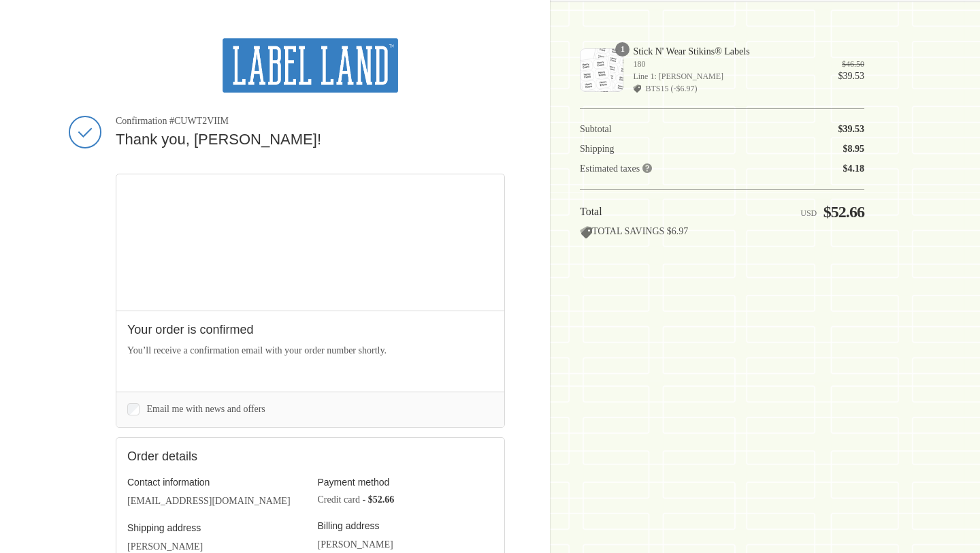 The height and width of the screenshot is (553, 980). What do you see at coordinates (339, 499) in the screenshot?
I see `span: Credit card` at bounding box center [339, 499].